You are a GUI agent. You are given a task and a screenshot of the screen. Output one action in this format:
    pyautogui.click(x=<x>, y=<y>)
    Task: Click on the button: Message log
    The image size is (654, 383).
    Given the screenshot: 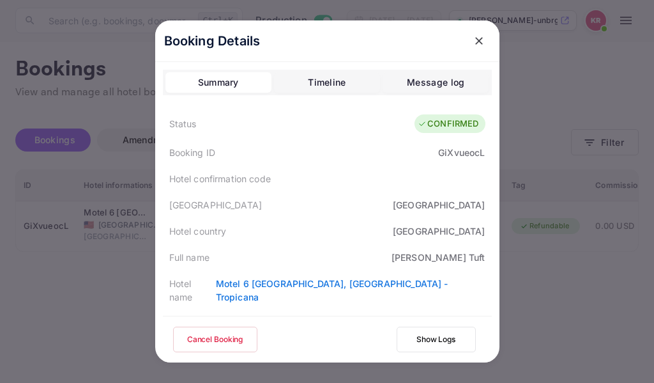 What is the action you would take?
    pyautogui.click(x=436, y=82)
    